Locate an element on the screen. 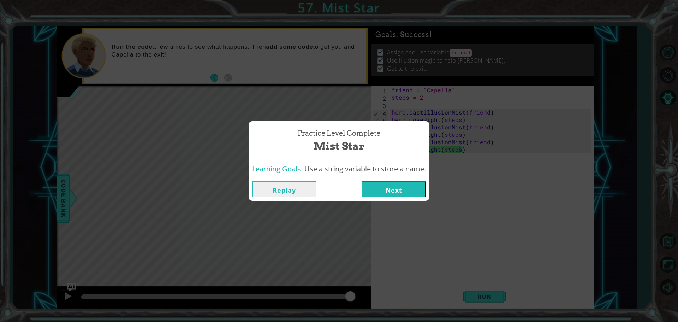 This screenshot has width=678, height=322. button: Next is located at coordinates (394, 189).